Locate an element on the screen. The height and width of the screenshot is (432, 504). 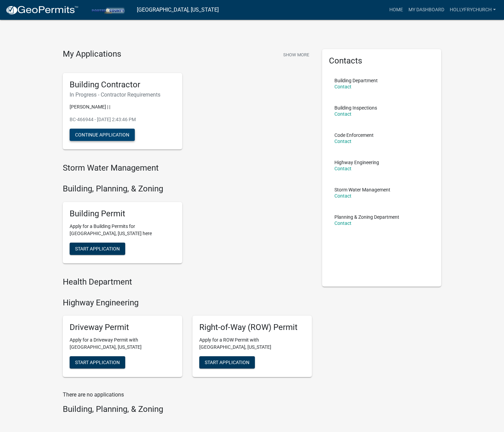
h5: Building Contractor is located at coordinates (122, 84).